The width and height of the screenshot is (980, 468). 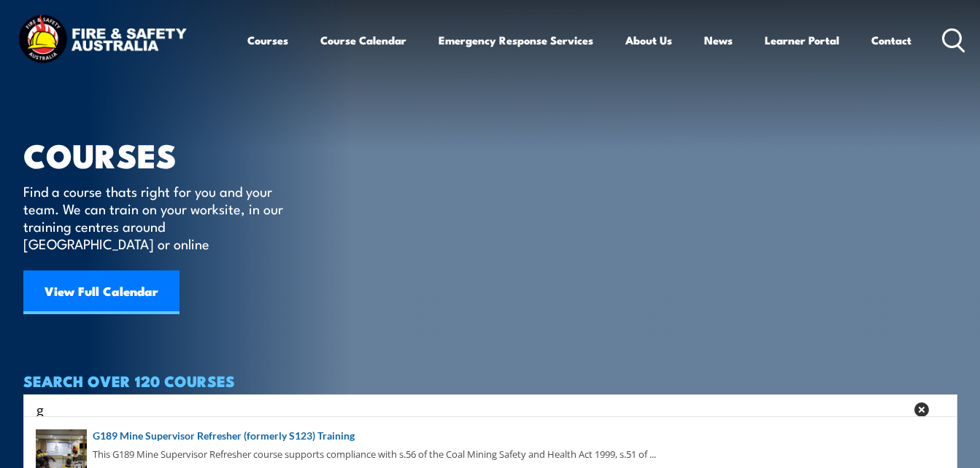 What do you see at coordinates (268, 40) in the screenshot?
I see `a: Courses` at bounding box center [268, 40].